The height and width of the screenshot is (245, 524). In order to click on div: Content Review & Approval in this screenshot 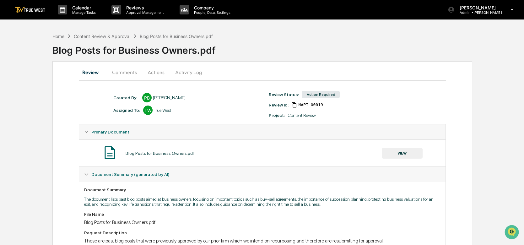, I will do `click(102, 36)`.